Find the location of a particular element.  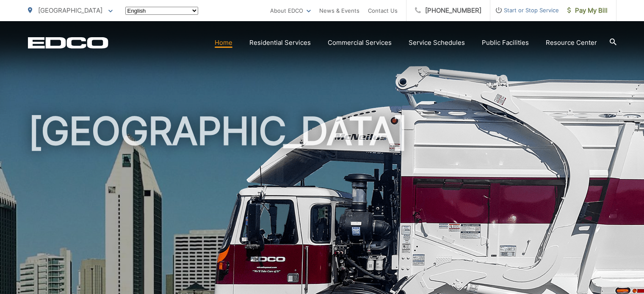

a: Residential Services is located at coordinates (280, 43).